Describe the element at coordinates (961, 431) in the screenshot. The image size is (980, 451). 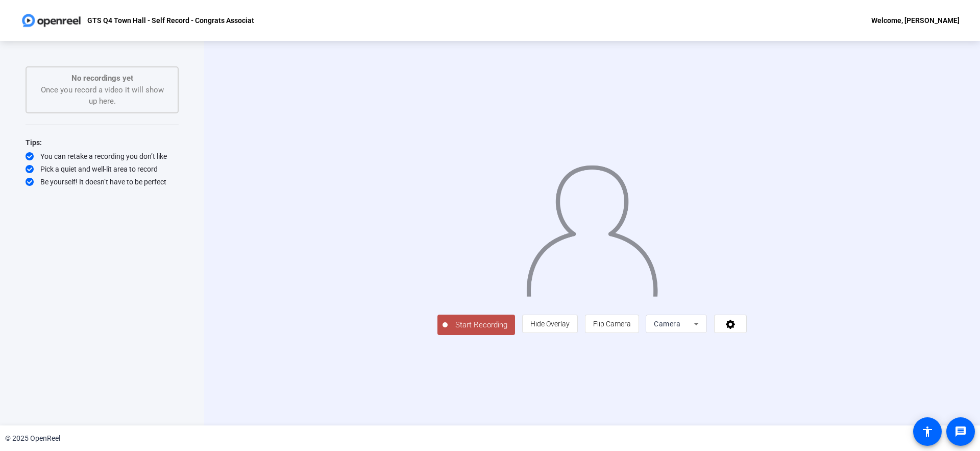
I see `mat-icon: message` at that location.